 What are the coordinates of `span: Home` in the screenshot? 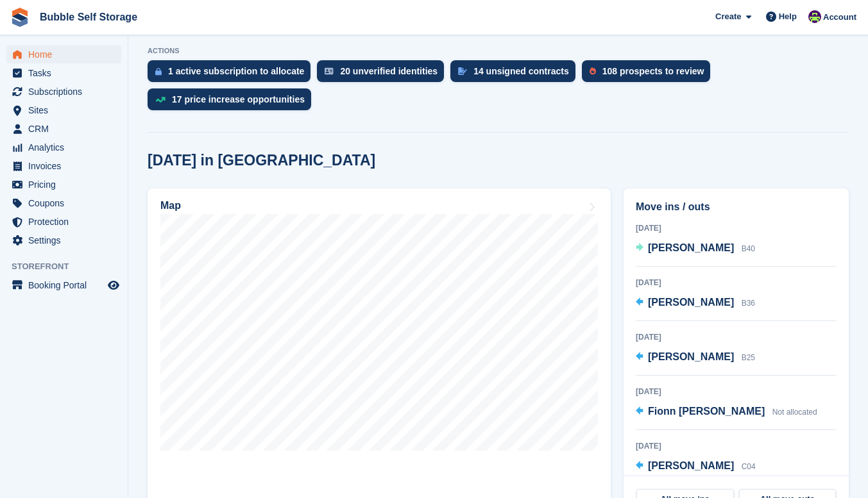 It's located at (67, 55).